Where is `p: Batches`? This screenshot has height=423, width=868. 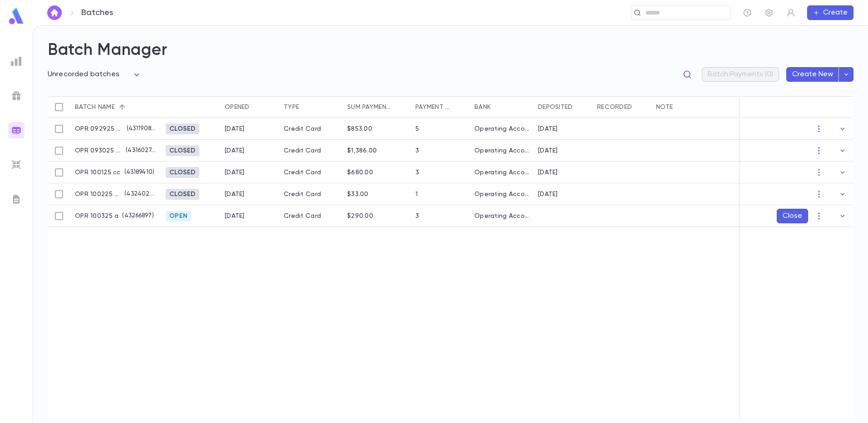 p: Batches is located at coordinates (97, 13).